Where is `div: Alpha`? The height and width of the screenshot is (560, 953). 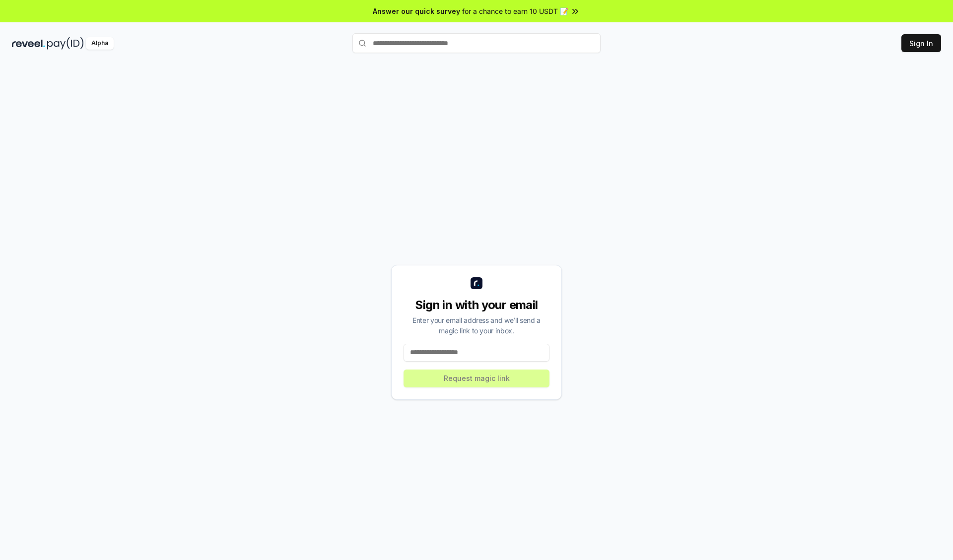 div: Alpha is located at coordinates (100, 43).